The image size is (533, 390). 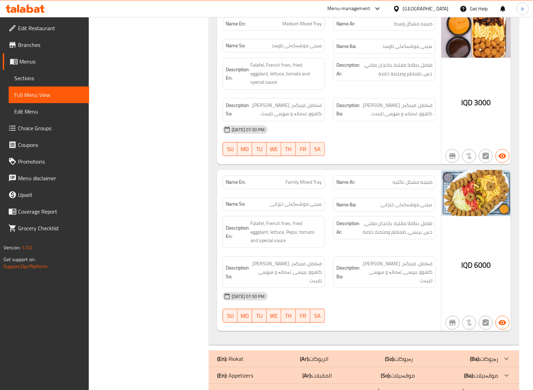 I want to click on span: فلافل، بطاطا مقلية، باذنجان مقلي، خس، طماطم وصلصة خاصة, so click(x=397, y=69).